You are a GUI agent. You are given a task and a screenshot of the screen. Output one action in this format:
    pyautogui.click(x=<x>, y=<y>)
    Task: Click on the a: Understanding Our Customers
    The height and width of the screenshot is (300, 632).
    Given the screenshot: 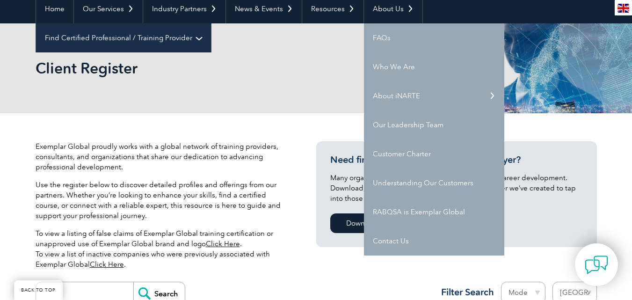 What is the action you would take?
    pyautogui.click(x=434, y=183)
    